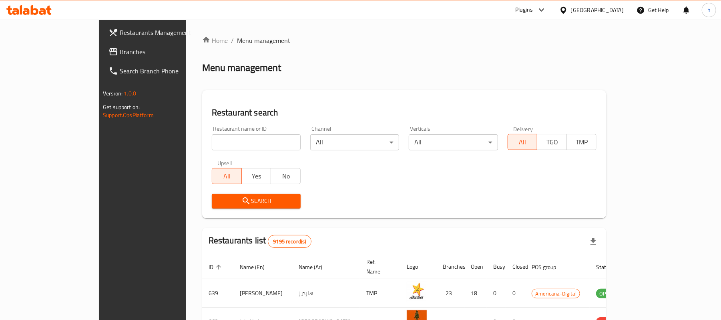 This screenshot has width=721, height=320. Describe the element at coordinates (516, 266) in the screenshot. I see `th: Closed` at that location.